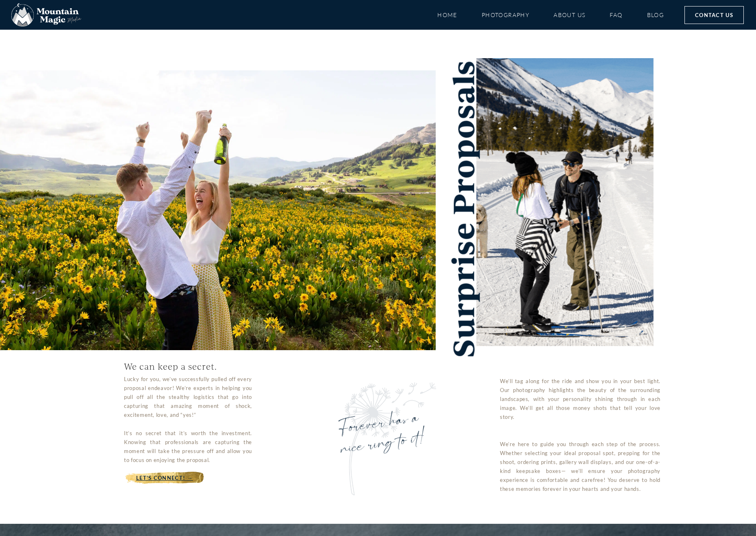 The height and width of the screenshot is (536, 756). I want to click on a: Home, so click(447, 15).